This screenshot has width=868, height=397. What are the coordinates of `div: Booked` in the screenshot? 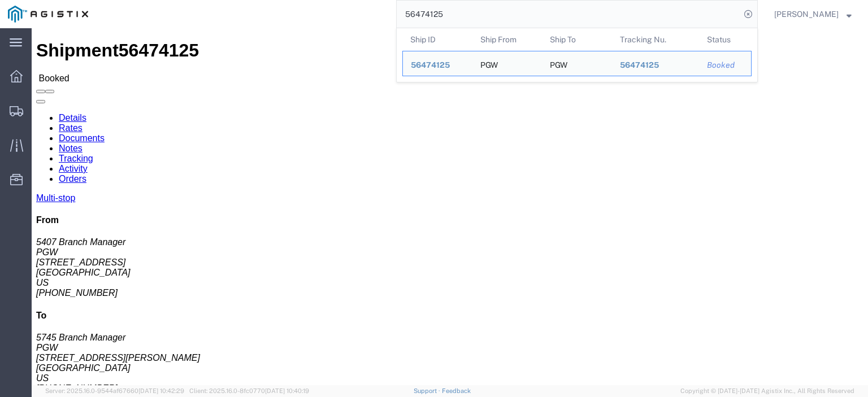 It's located at (725, 65).